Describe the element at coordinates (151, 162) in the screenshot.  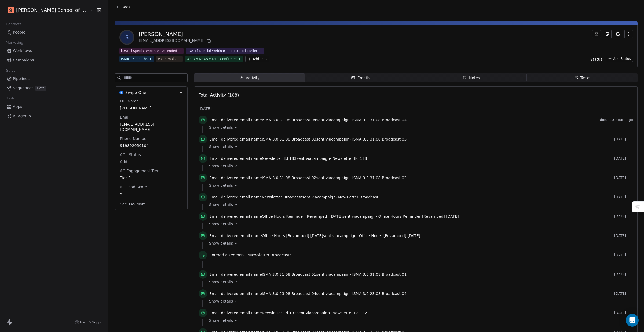
I see `span: Add` at that location.